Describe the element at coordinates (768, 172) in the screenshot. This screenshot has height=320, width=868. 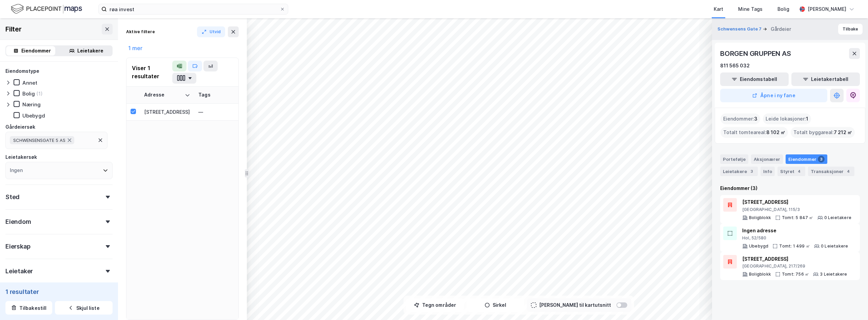
I see `div: Info` at that location.